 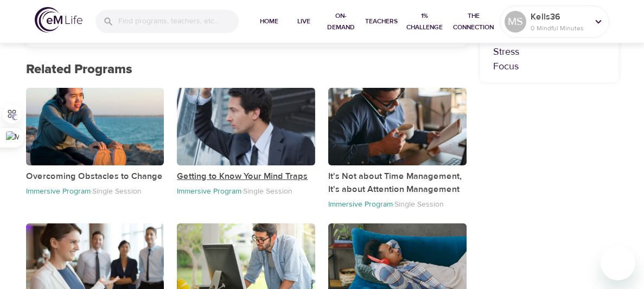 What do you see at coordinates (179, 22) in the screenshot?
I see `input: Find programs, teachers, etc...` at bounding box center [179, 22].